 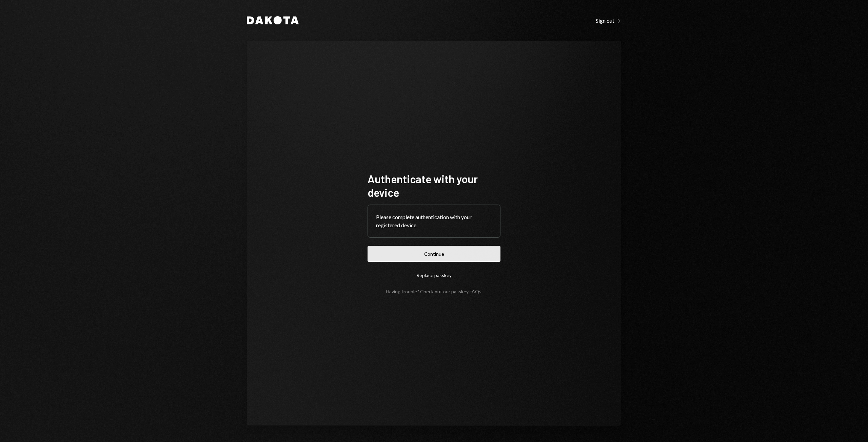 What do you see at coordinates (434, 291) in the screenshot?
I see `div: Having trouble? Check out our .` at bounding box center [434, 291].